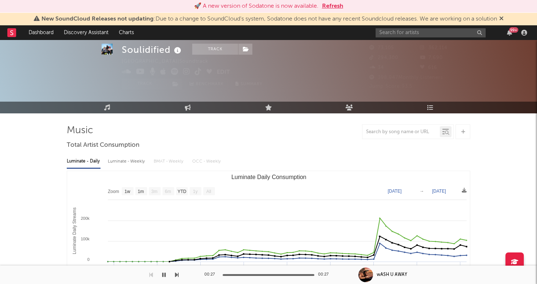  I want to click on a: Dashboard, so click(41, 33).